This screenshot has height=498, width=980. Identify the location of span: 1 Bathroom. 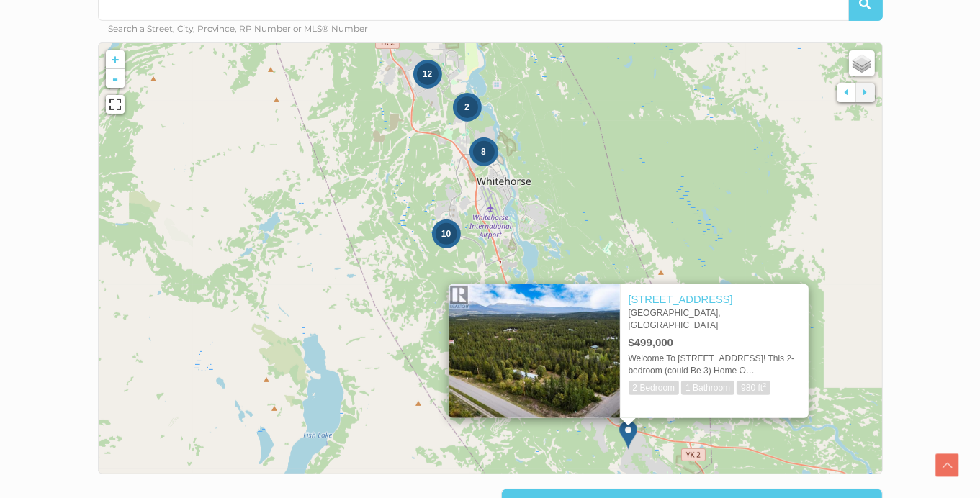
(708, 388).